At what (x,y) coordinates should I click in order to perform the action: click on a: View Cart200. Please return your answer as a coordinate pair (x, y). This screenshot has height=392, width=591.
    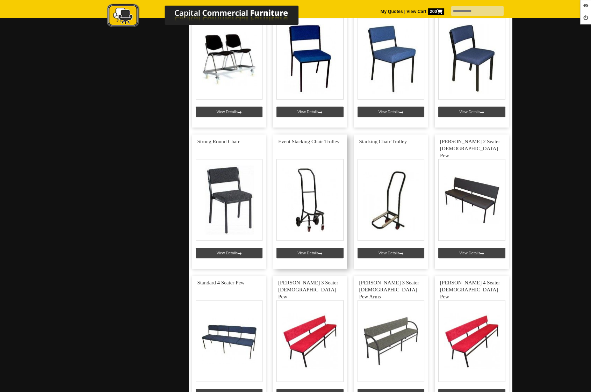
    Looking at the image, I should click on (424, 12).